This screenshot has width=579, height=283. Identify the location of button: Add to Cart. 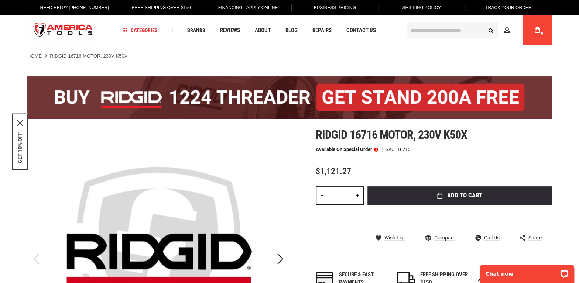
(459, 196).